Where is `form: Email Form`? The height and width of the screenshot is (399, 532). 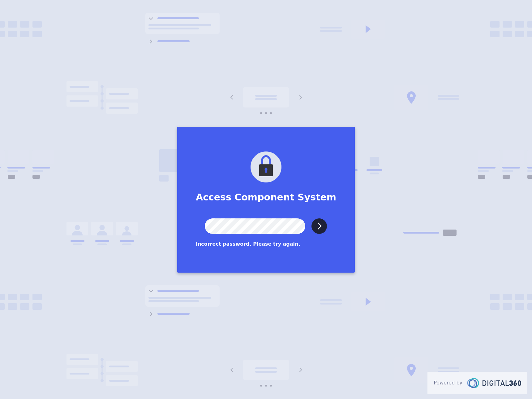 form: Email Form is located at coordinates (266, 192).